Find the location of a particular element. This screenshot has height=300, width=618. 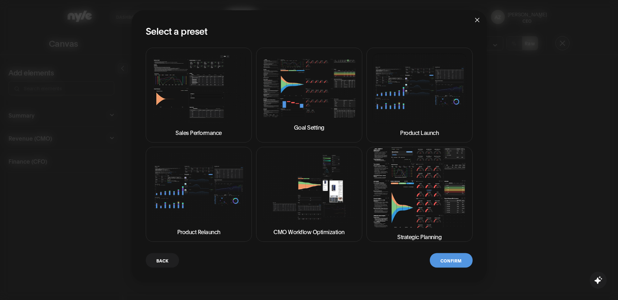

button: Confirm is located at coordinates (451, 260).